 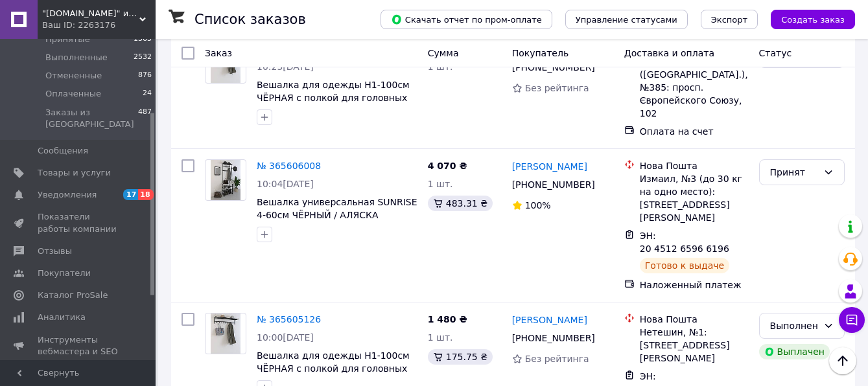 What do you see at coordinates (73, 94) in the screenshot?
I see `span: Оплаченные` at bounding box center [73, 94].